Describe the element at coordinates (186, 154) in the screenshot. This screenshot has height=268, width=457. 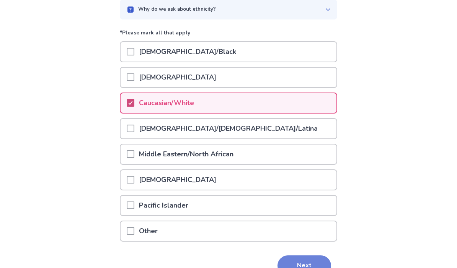
I see `p: Middle Eastern/North African` at that location.